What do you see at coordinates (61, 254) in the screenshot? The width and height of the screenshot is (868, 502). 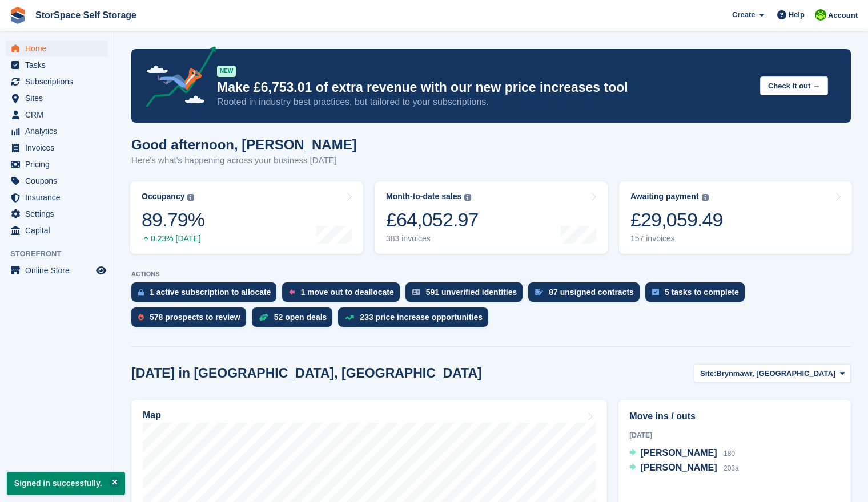 I see `span: Storefront` at bounding box center [61, 254].